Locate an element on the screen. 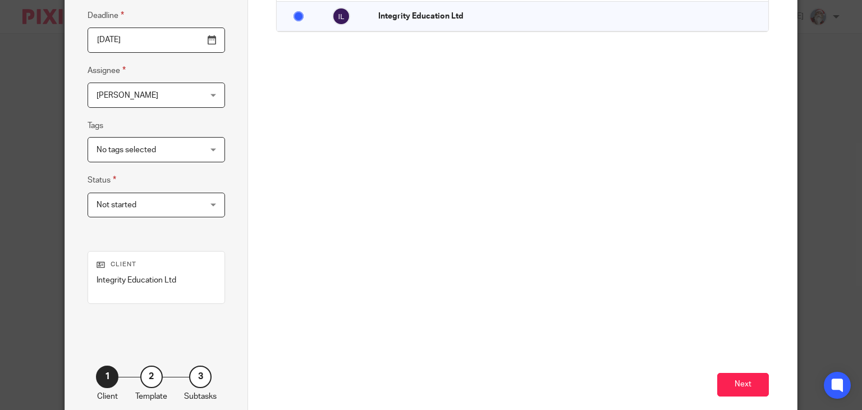 This screenshot has height=410, width=862. label: Deadline is located at coordinates (106, 15).